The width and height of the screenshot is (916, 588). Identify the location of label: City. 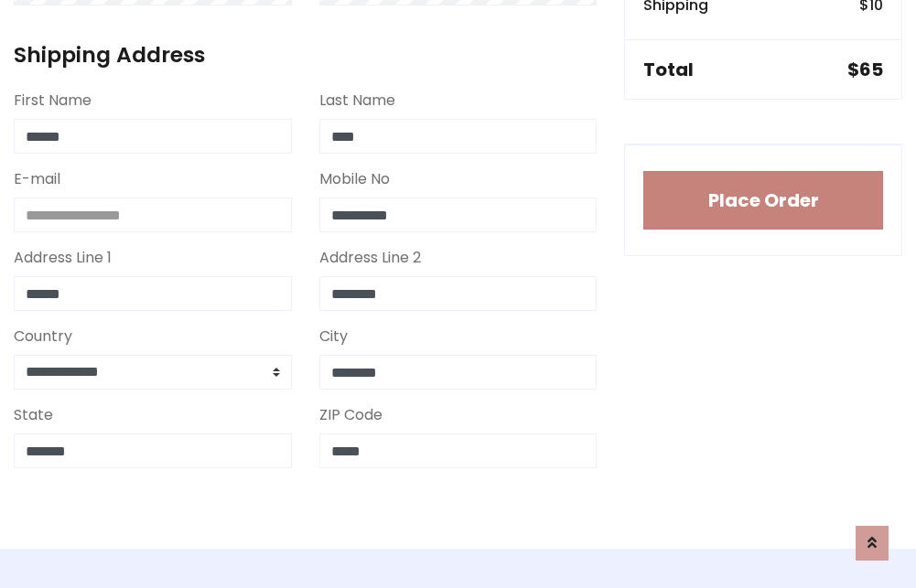
(333, 337).